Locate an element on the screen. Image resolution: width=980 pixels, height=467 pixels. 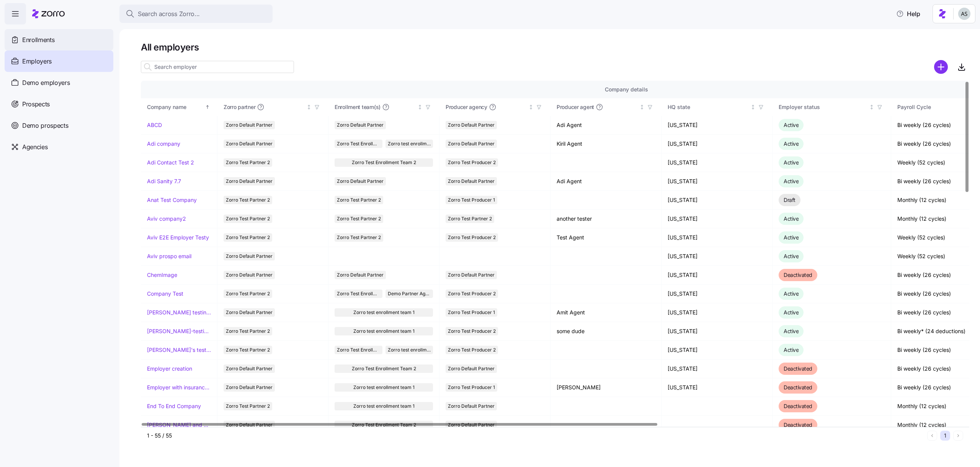
button: 1 is located at coordinates (944, 436).